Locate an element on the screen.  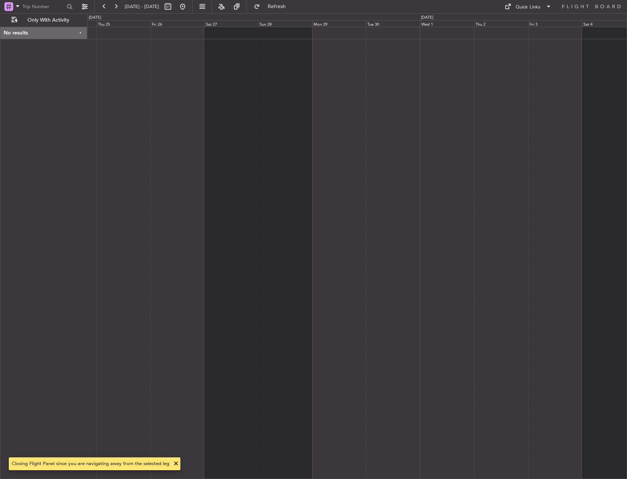
div: Mon 29 is located at coordinates (339, 23).